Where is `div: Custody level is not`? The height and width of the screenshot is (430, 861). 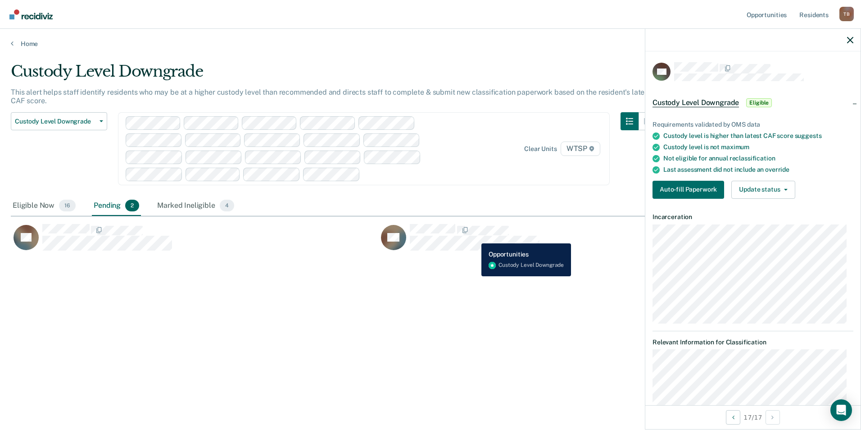
div: Custody level is not is located at coordinates (759, 147).